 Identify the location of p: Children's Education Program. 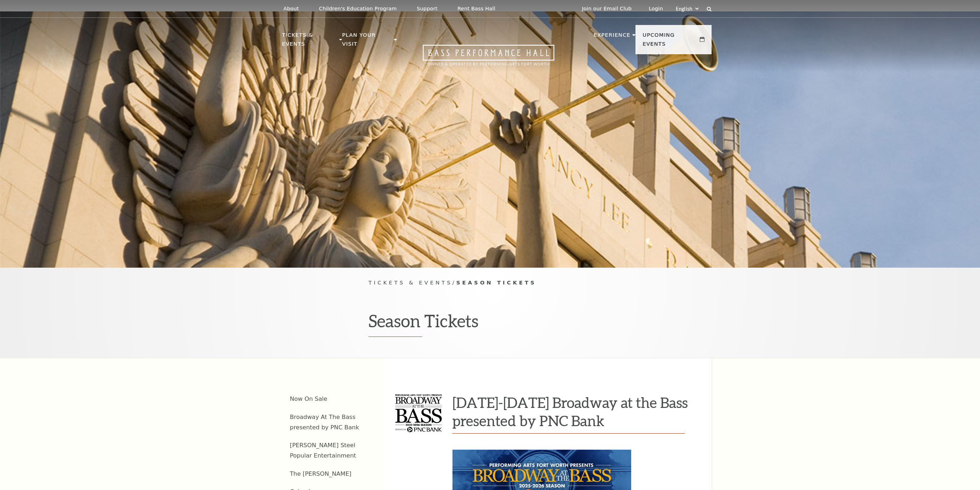
(358, 8).